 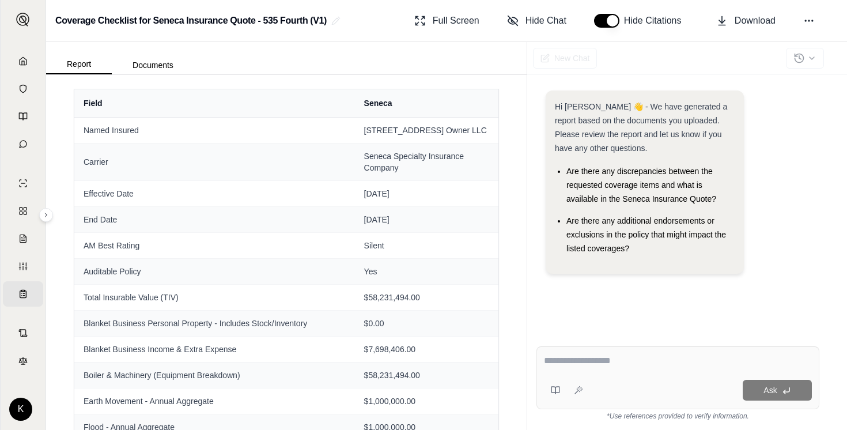 I want to click on img: Expand sidebar, so click(x=23, y=20).